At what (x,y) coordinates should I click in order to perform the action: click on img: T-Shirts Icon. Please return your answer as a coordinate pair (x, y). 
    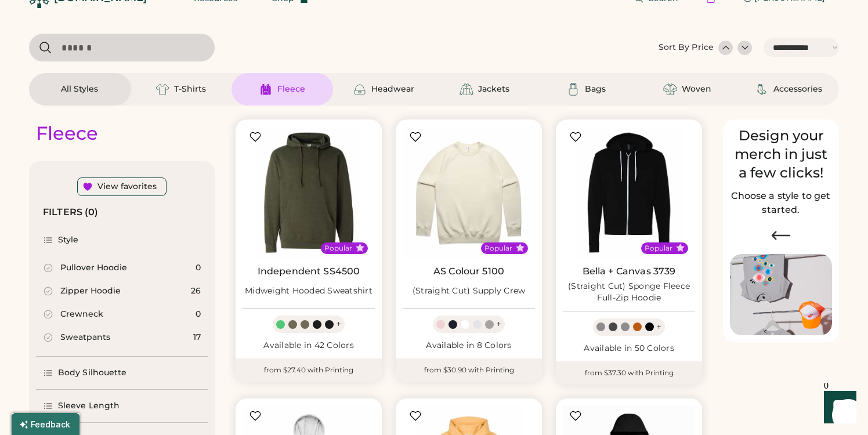
    Looking at the image, I should click on (163, 89).